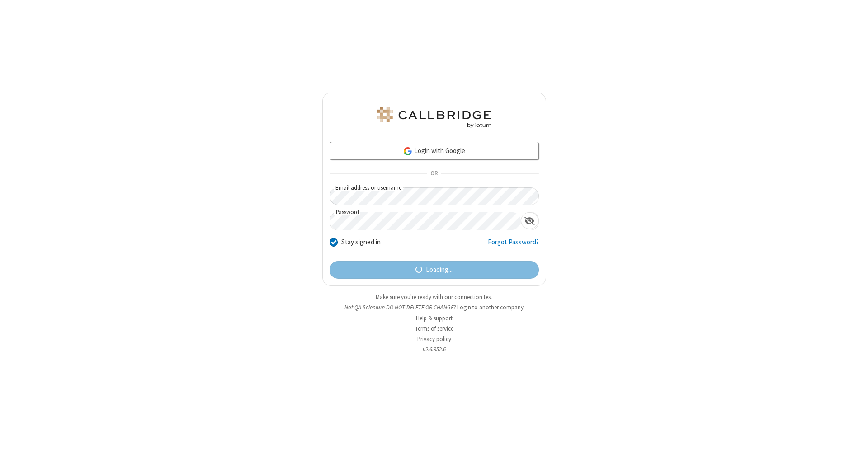  What do you see at coordinates (434, 349) in the screenshot?
I see `li: v2.6.352.6` at bounding box center [434, 349].